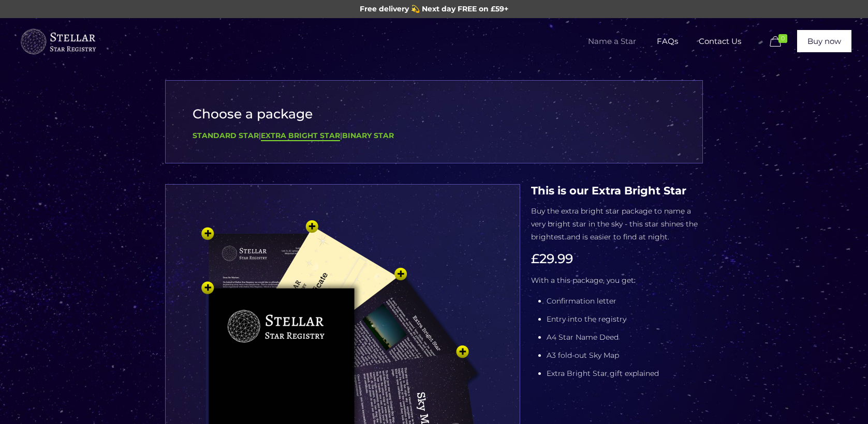 Image resolution: width=868 pixels, height=424 pixels. I want to click on a: 0, so click(780, 42).